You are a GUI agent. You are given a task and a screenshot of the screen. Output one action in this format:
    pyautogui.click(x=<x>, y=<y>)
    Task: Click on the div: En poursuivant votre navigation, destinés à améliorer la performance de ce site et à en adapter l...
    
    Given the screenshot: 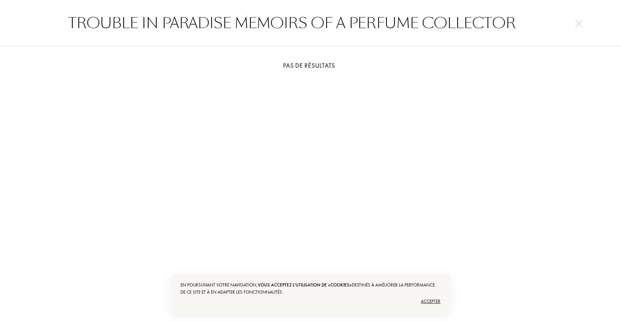 What is the action you would take?
    pyautogui.click(x=310, y=289)
    